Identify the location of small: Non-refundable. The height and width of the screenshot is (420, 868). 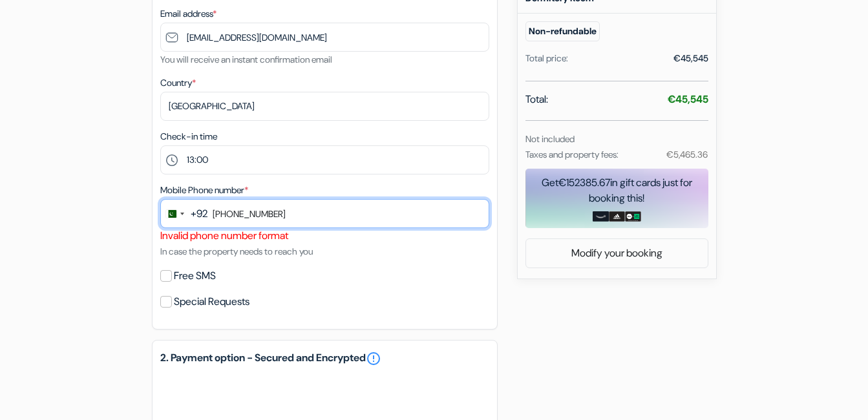
(562, 31).